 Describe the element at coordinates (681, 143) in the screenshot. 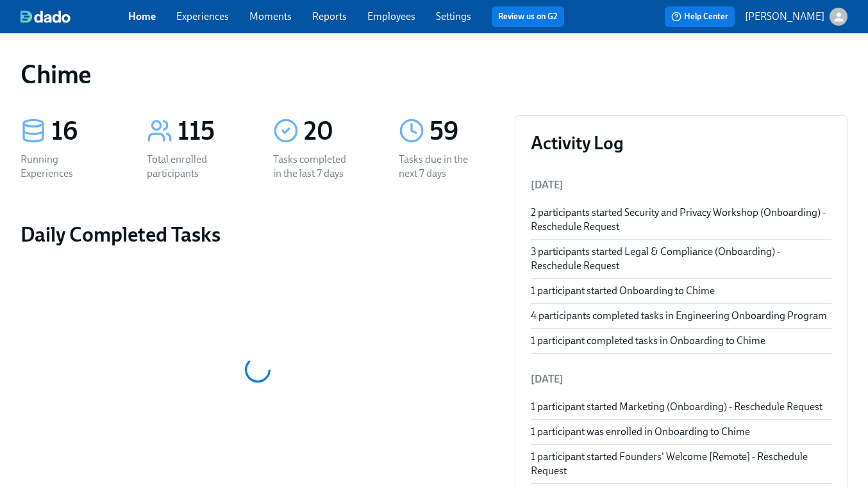

I see `h3: Activity Log` at that location.